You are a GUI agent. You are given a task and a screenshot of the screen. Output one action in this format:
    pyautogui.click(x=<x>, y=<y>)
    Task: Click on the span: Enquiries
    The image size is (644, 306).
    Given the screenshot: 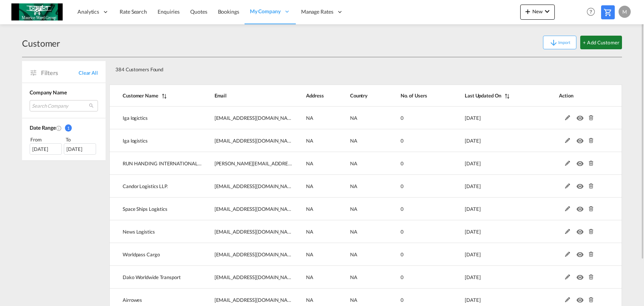 What is the action you would take?
    pyautogui.click(x=169, y=11)
    